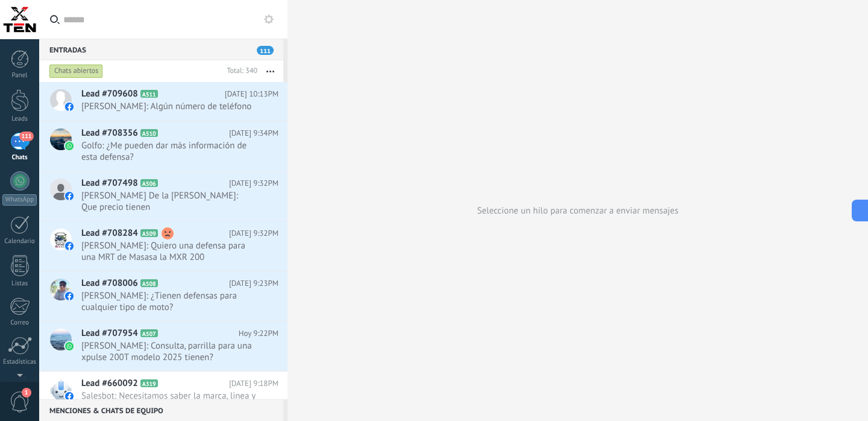 This screenshot has width=868, height=421. What do you see at coordinates (110, 383) in the screenshot?
I see `span: Lead #660092` at bounding box center [110, 383].